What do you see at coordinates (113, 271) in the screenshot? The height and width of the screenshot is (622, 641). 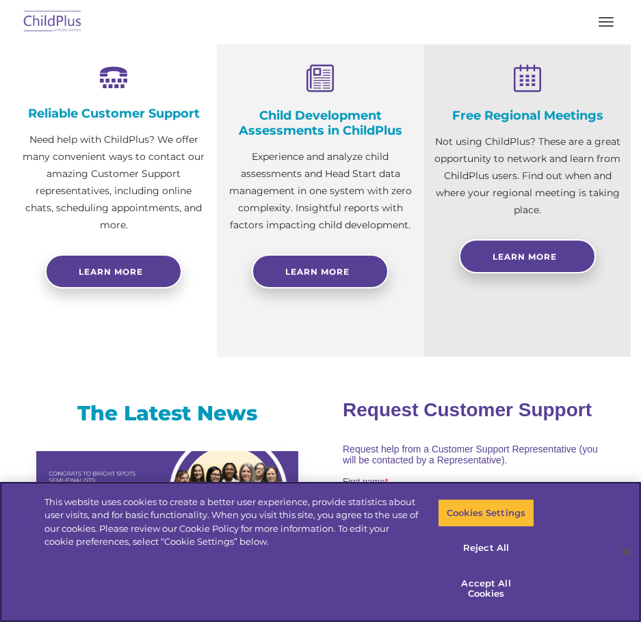 I see `a: Learn more` at bounding box center [113, 271].